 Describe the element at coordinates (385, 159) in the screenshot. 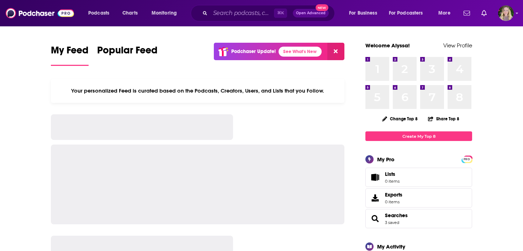

I see `div: My Pro` at that location.